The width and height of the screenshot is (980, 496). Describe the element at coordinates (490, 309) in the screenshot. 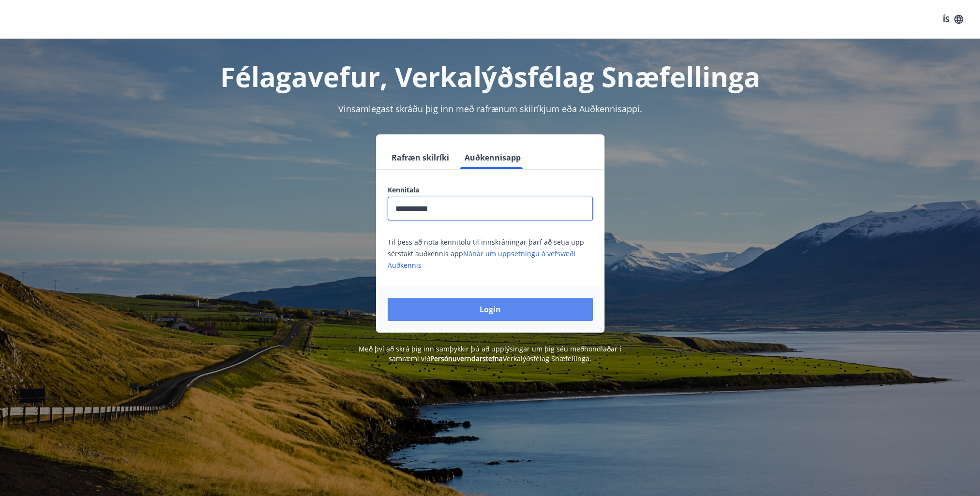

I see `button: Login` at that location.